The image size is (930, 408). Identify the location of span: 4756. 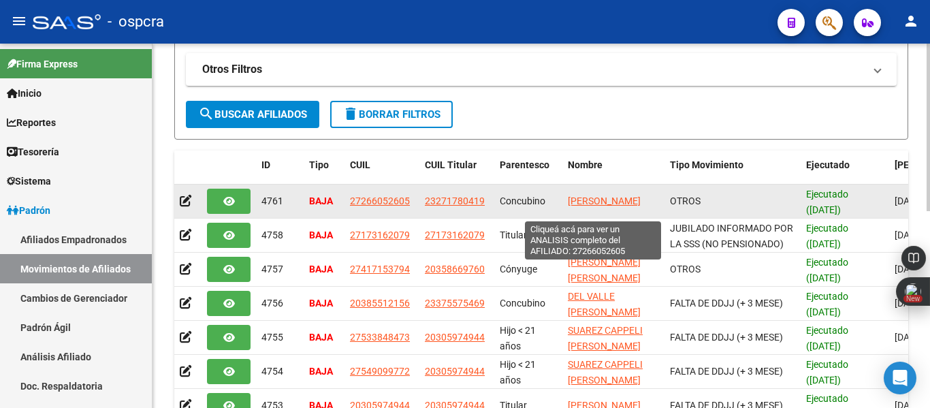
(272, 303).